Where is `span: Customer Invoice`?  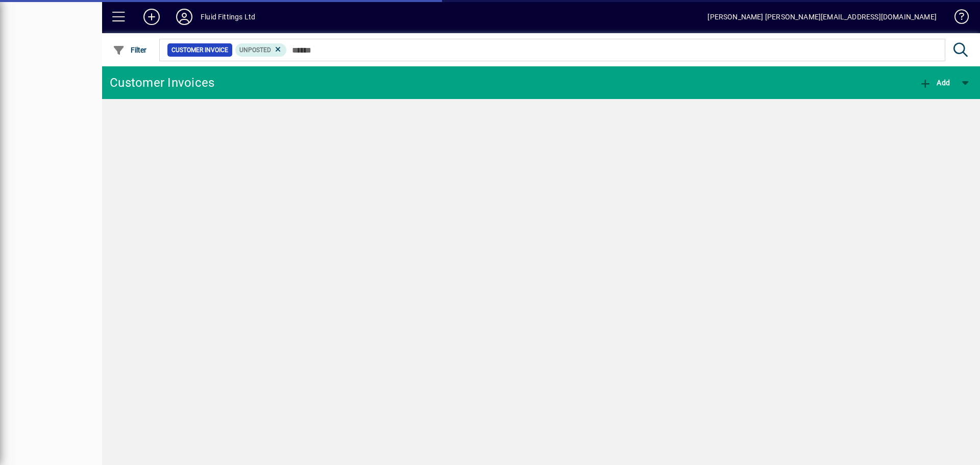 span: Customer Invoice is located at coordinates (200, 50).